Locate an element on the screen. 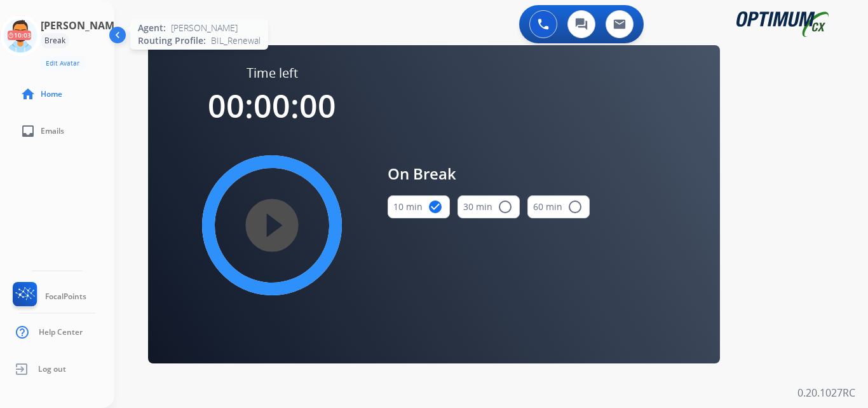 The image size is (868, 408). span: Home is located at coordinates (51, 94).